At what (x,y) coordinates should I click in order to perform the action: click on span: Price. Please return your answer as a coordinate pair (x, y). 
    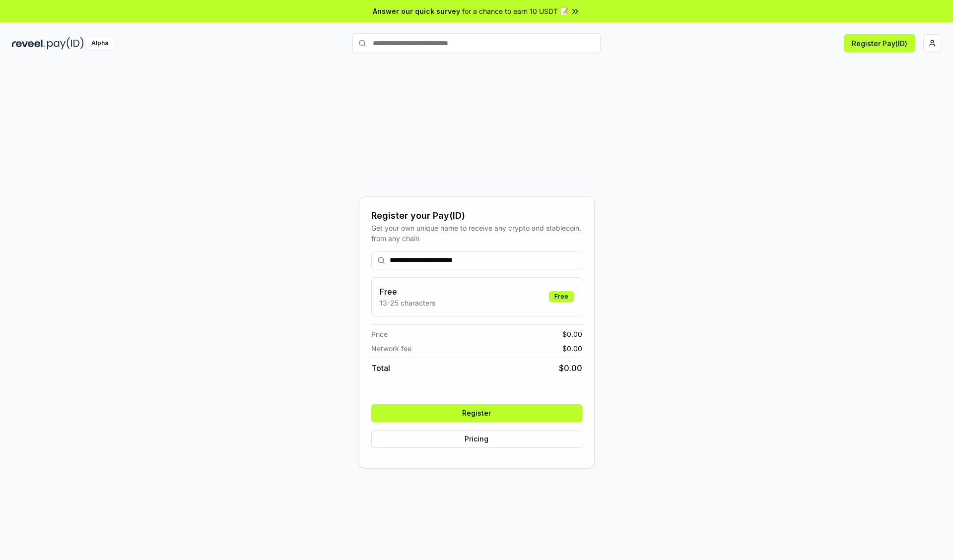
    Looking at the image, I should click on (379, 334).